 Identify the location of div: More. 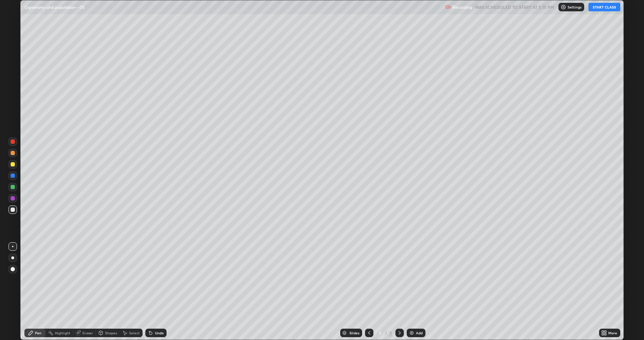
(613, 333).